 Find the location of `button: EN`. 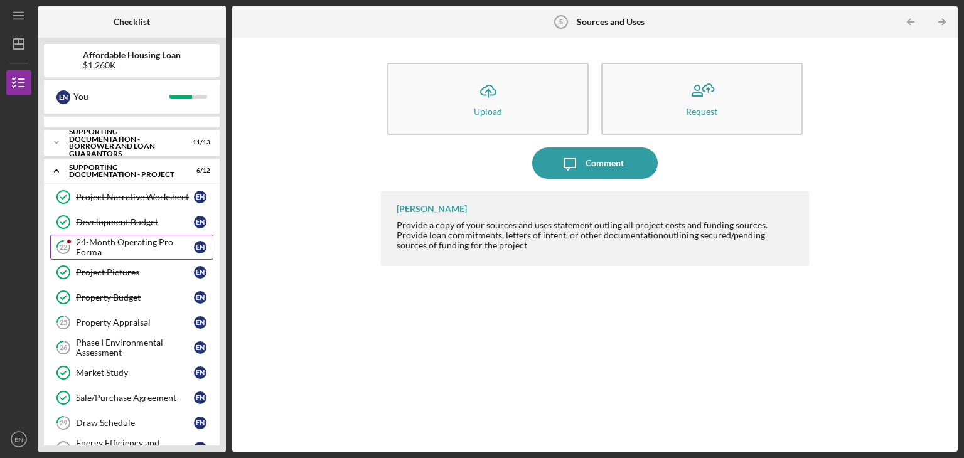

button: EN is located at coordinates (19, 440).